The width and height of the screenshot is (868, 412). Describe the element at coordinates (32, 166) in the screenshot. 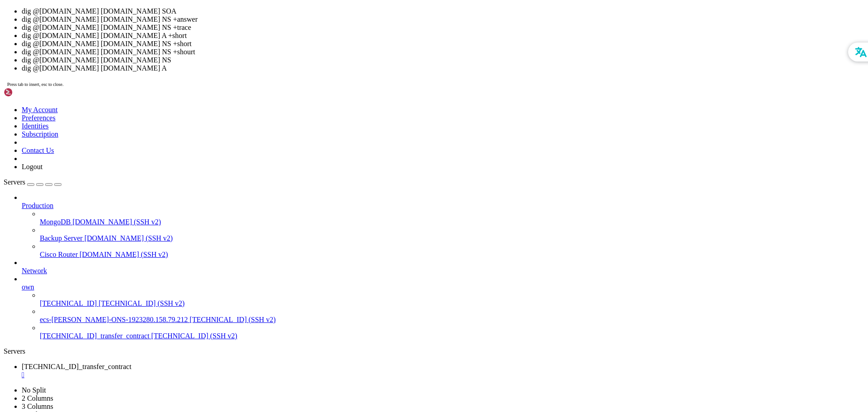

I see `a: Logout` at that location.